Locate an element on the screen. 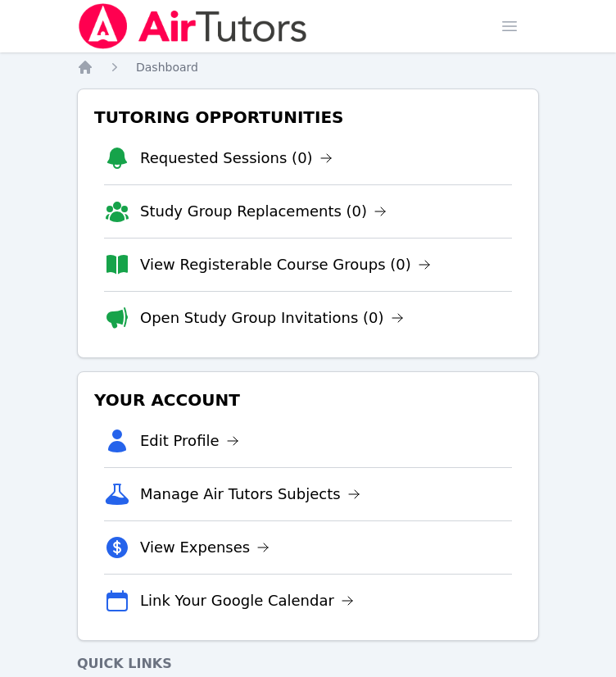  a: View Expenses is located at coordinates (204, 547).